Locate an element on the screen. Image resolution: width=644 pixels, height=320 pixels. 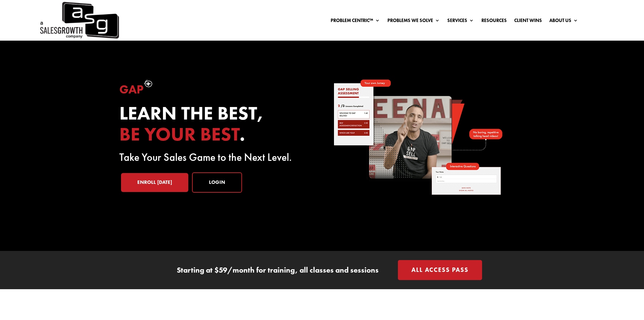
a: Client Wins is located at coordinates (528, 22).